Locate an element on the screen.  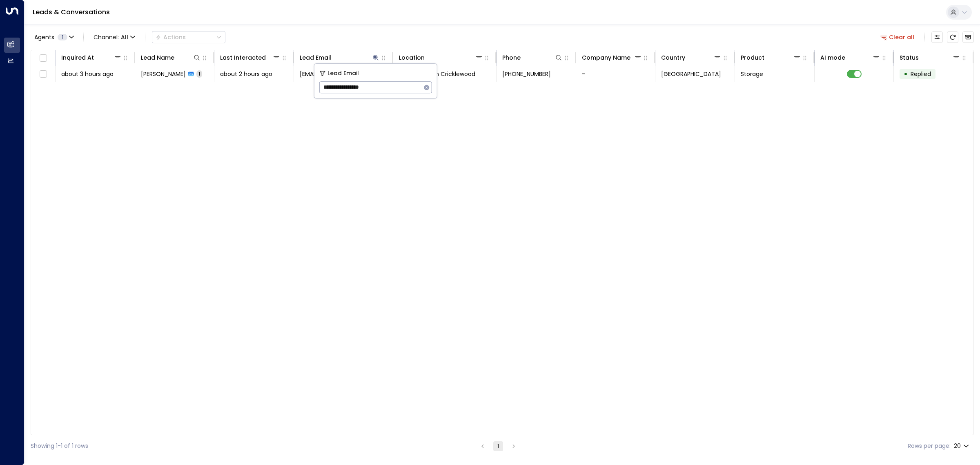
button: Customize is located at coordinates (937, 37).